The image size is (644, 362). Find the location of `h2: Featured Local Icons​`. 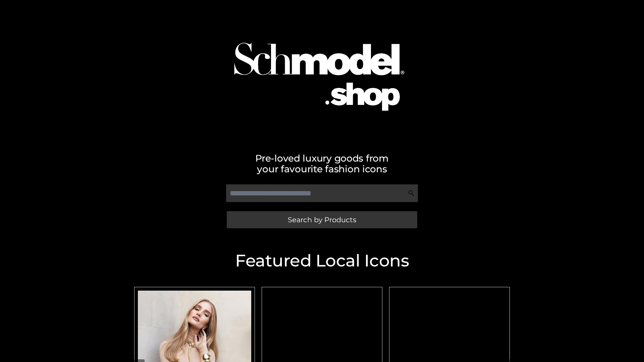

h2: Featured Local Icons​ is located at coordinates (322, 261).